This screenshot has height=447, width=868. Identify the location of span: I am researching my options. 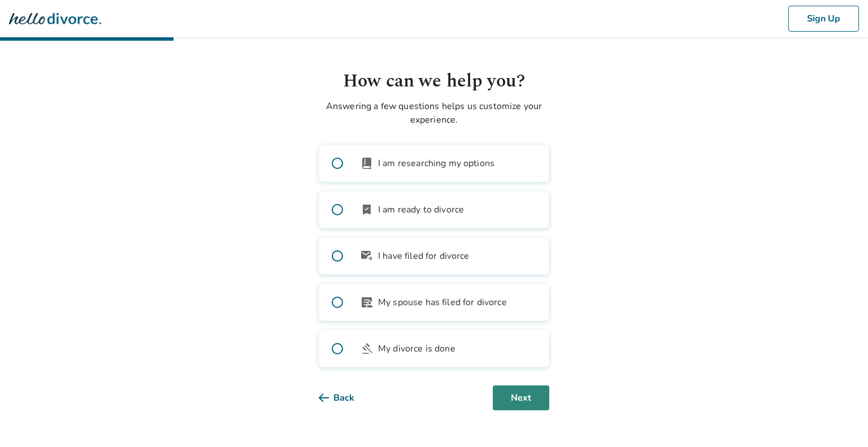
(436, 163).